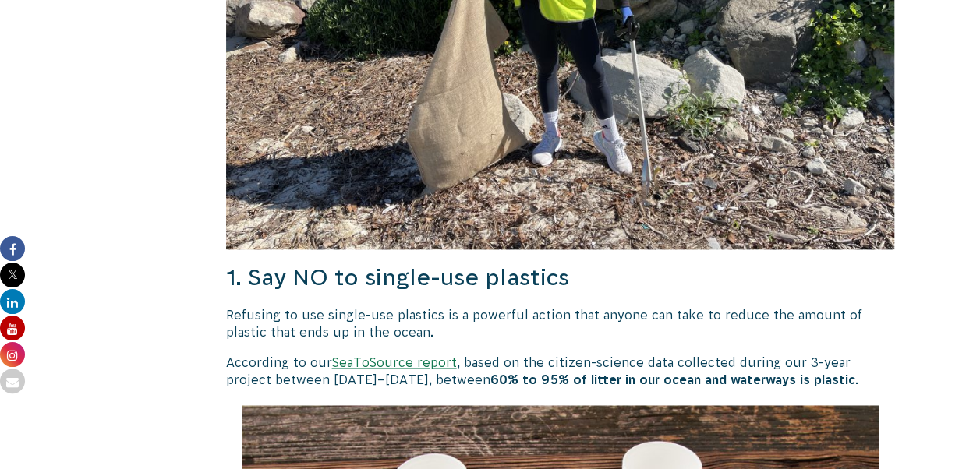 The height and width of the screenshot is (469, 980). What do you see at coordinates (395, 362) in the screenshot?
I see `a: SeaToSource report` at bounding box center [395, 362].